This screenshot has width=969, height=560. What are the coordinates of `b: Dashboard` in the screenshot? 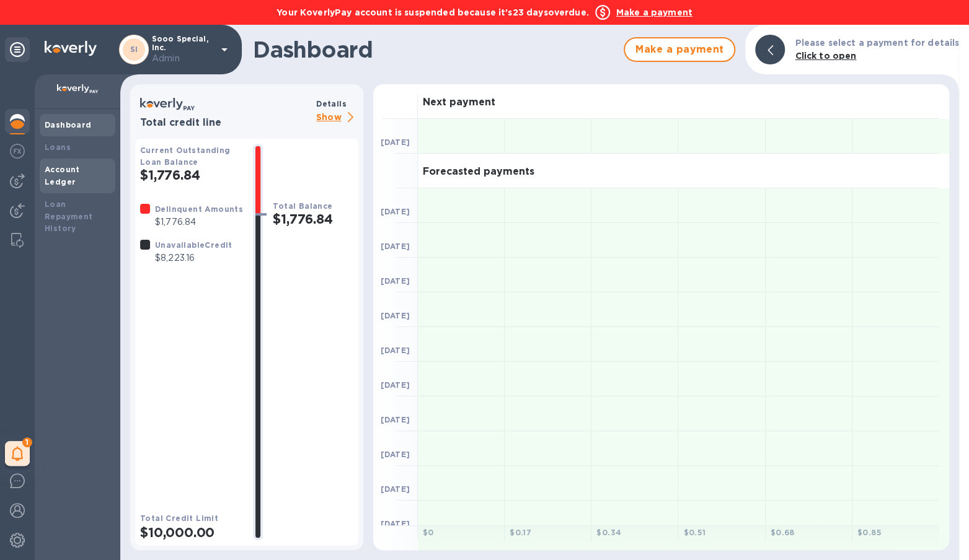 It's located at (68, 125).